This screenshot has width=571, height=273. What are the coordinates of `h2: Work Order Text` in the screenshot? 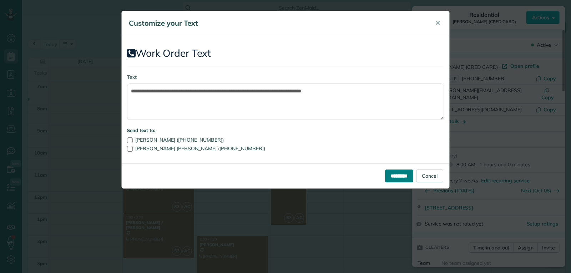 It's located at (286, 53).